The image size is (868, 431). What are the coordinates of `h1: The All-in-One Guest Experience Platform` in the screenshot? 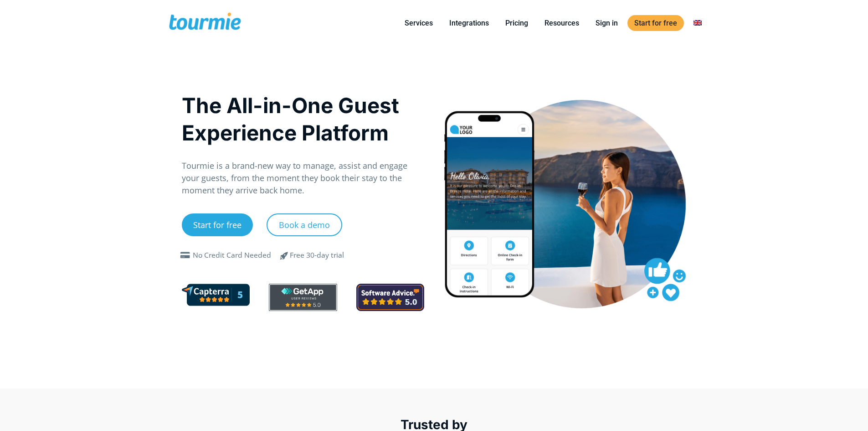 It's located at (302, 119).